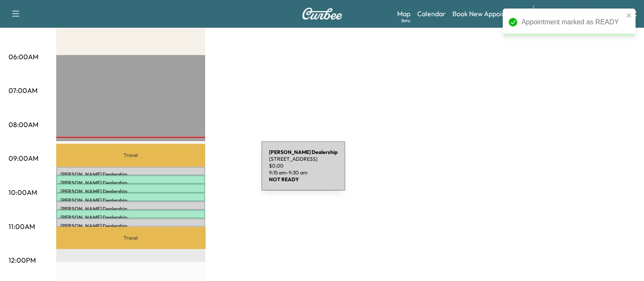 The height and width of the screenshot is (281, 644). What do you see at coordinates (629, 15) in the screenshot?
I see `button: close` at bounding box center [629, 15].